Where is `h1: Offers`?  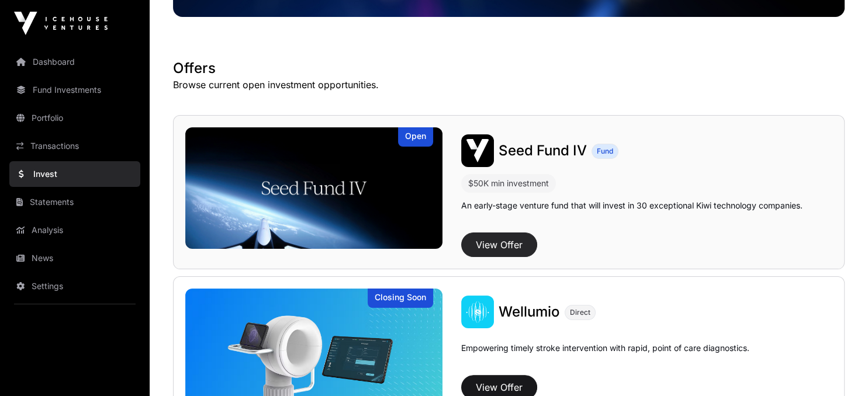 h1: Offers is located at coordinates (508, 68).